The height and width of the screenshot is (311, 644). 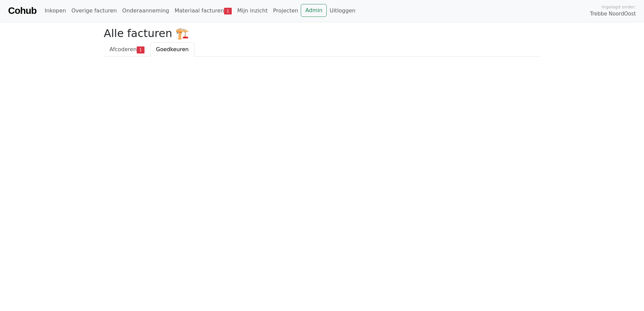 I want to click on span: Ingelogd onder:, so click(x=618, y=7).